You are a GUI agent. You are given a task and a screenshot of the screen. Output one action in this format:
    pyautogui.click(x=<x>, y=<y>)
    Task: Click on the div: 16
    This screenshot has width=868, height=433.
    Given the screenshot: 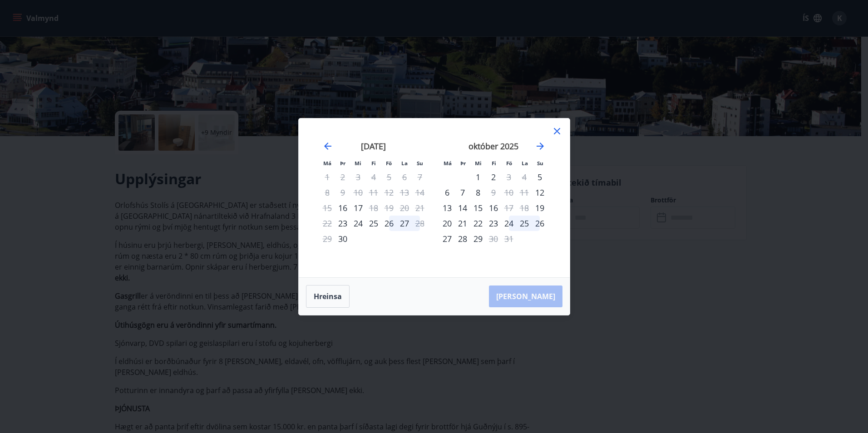 What is the action you would take?
    pyautogui.click(x=494, y=208)
    